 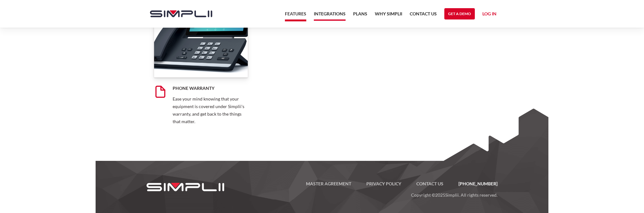 What do you see at coordinates (366, 193) in the screenshot?
I see `p: Copyright © Simplii. All rights reserved.` at bounding box center [366, 193].